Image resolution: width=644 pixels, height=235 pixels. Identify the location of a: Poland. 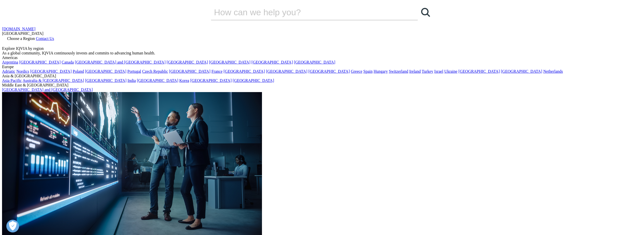
(78, 71).